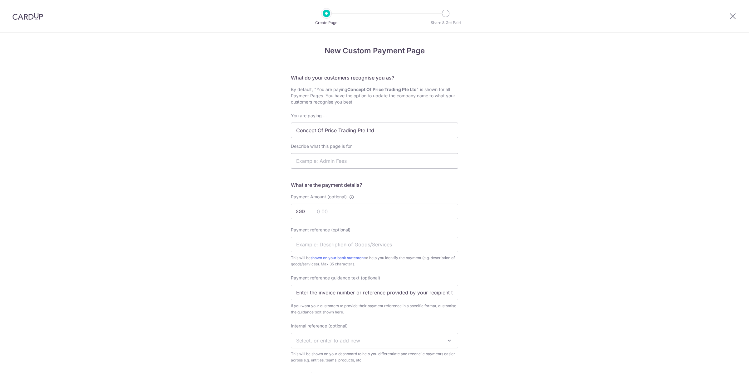 The width and height of the screenshot is (749, 373). I want to click on input: 0.00, so click(375, 212).